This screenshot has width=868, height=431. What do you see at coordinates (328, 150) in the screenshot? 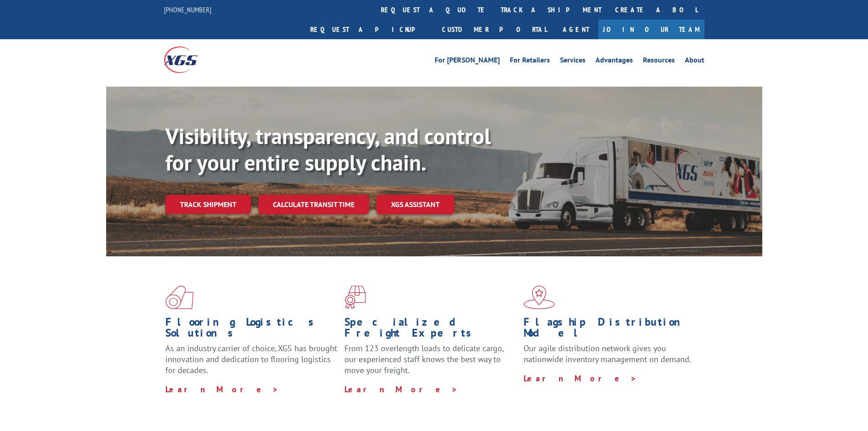
I see `b: Visibility, transparency, and control for your entire supply chain.` at bounding box center [328, 150].